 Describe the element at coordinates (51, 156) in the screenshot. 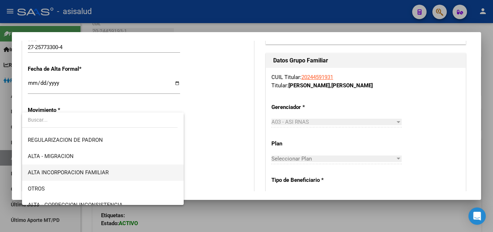

I see `span: ALTA - MIGRACION` at that location.